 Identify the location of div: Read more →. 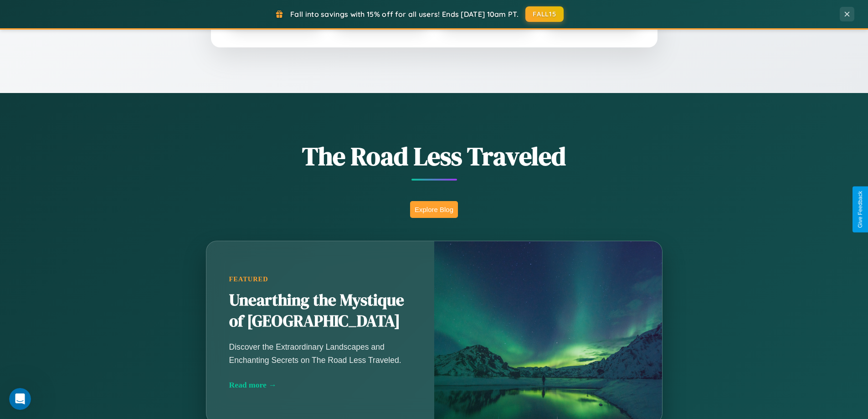
(320, 384).